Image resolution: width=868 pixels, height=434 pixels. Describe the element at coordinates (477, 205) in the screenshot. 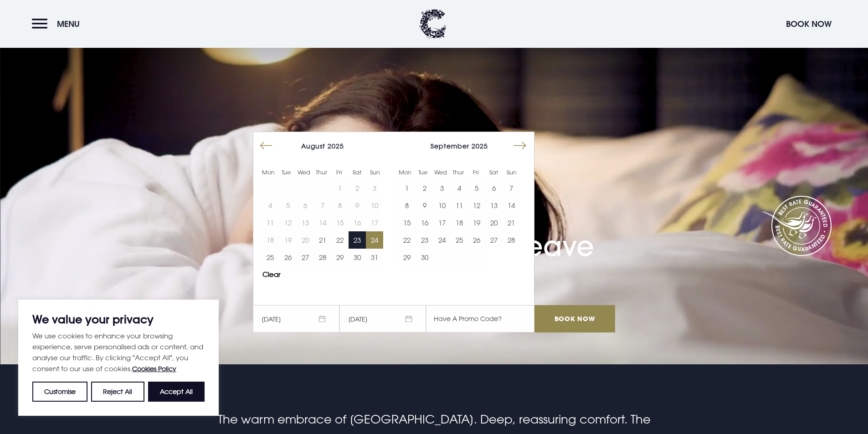

I see `td: Choose Friday, September 12, 2025 as your end date.` at that location.